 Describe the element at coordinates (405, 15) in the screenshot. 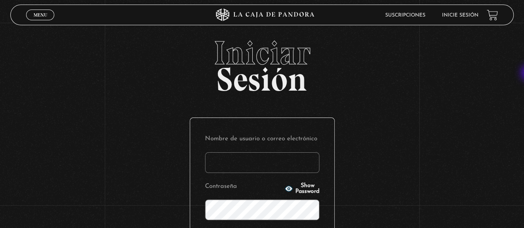

I see `a: Suscripciones` at that location.